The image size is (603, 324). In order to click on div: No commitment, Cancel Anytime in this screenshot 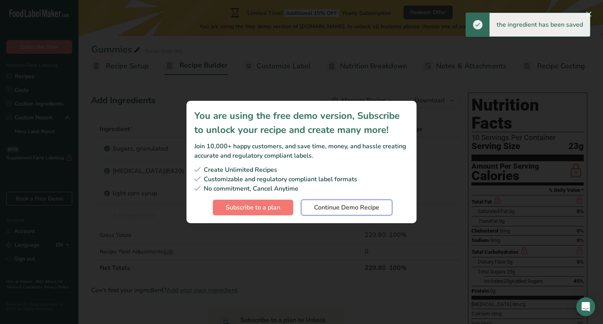, I will do `click(302, 189)`.